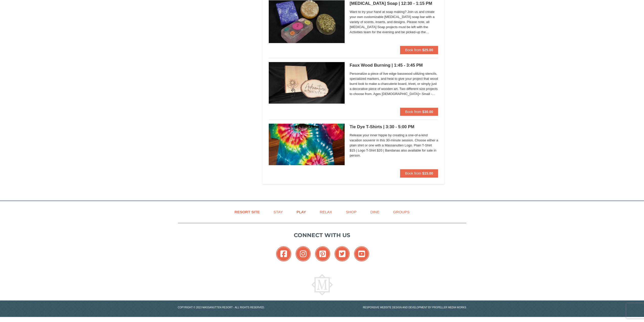  Describe the element at coordinates (351, 212) in the screenshot. I see `a: Shop` at that location.